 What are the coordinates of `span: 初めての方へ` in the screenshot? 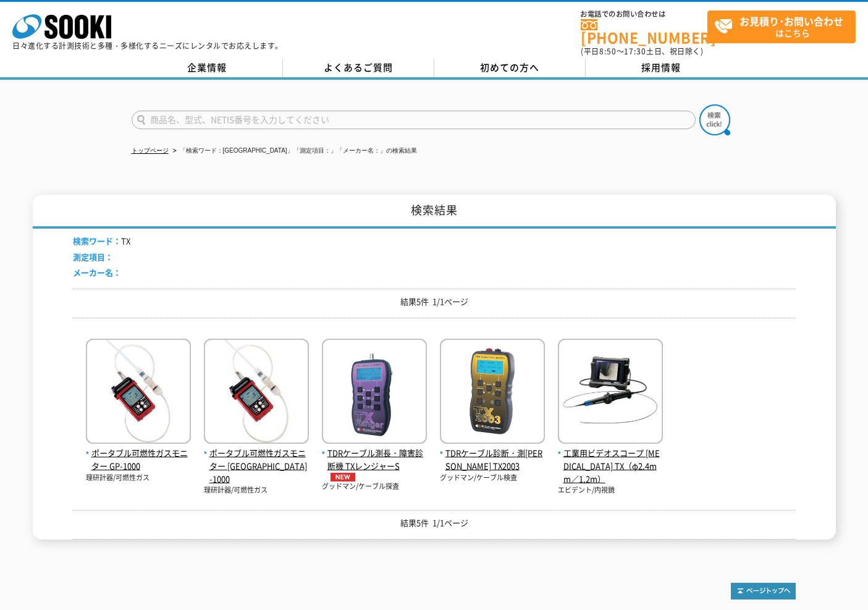 It's located at (510, 67).